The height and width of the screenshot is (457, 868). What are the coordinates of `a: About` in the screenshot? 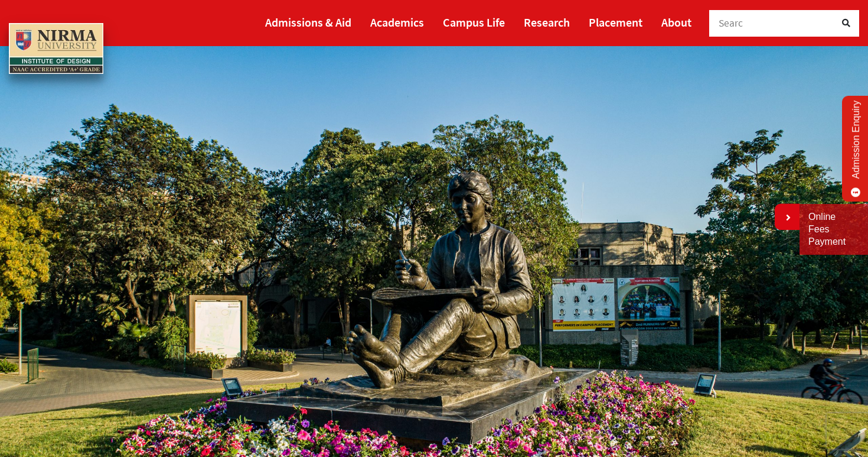 It's located at (677, 22).